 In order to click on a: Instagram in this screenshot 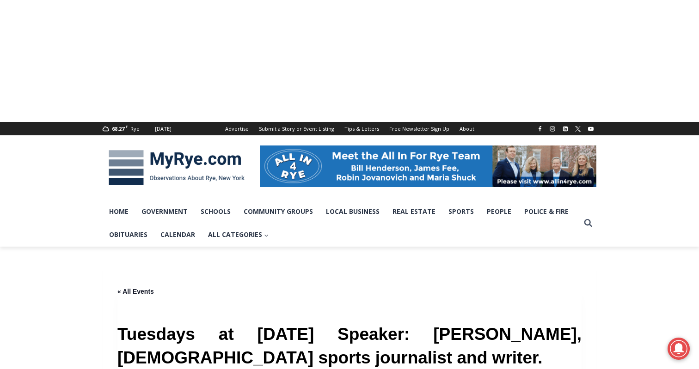, I will do `click(552, 129)`.